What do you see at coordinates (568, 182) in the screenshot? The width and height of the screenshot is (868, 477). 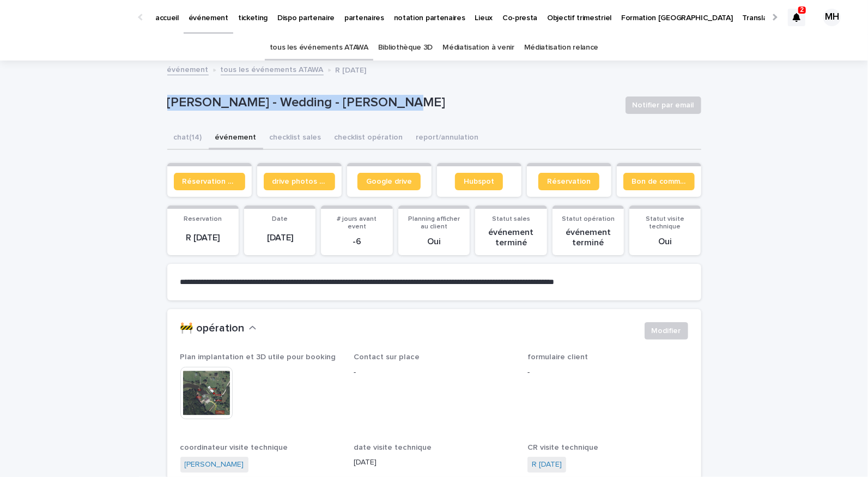 I see `span: Réservation` at bounding box center [568, 182].